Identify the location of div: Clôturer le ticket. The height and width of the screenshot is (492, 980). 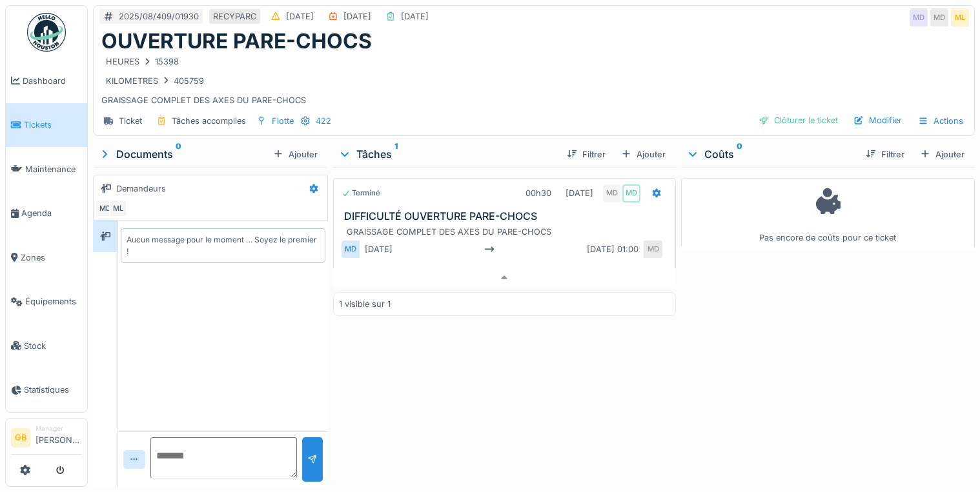
(798, 120).